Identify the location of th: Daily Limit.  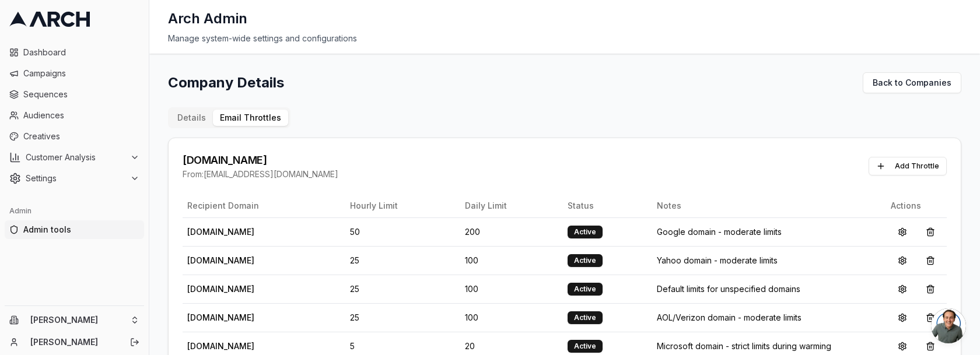
(512, 206).